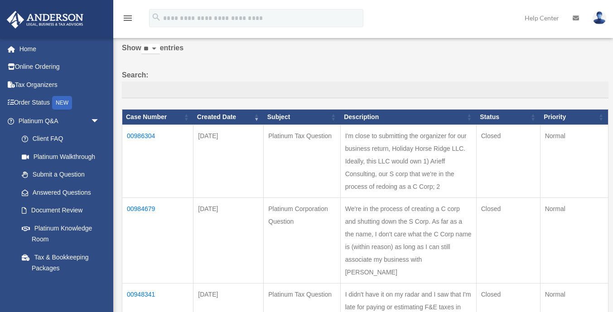 This screenshot has width=613, height=312. What do you see at coordinates (302, 117) in the screenshot?
I see `th: Subject: activate to sort column ascending` at bounding box center [302, 117].